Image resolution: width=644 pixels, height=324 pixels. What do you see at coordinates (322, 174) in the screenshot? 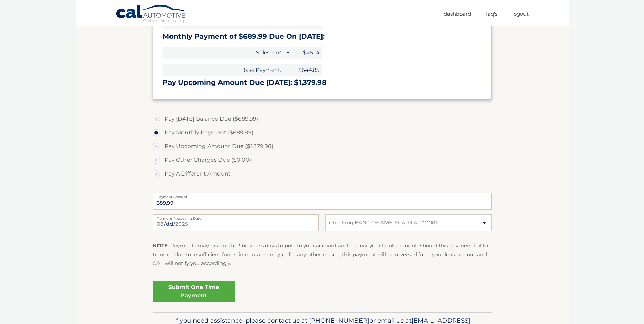
I see `label: Pay A Different Amount` at bounding box center [322, 174].